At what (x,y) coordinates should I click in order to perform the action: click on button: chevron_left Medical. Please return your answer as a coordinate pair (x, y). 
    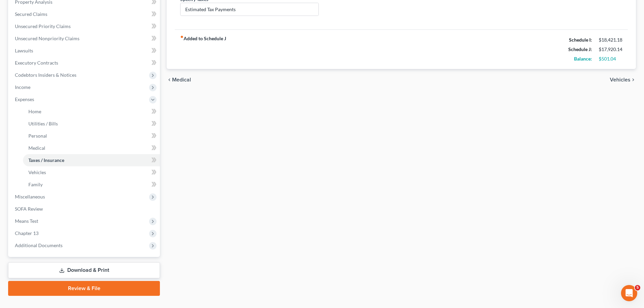
    Looking at the image, I should click on (179, 80).